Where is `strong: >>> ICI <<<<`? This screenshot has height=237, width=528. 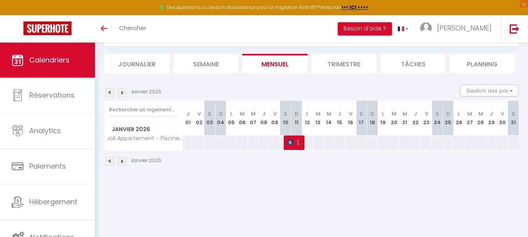
strong: >>> ICI <<<< is located at coordinates (355, 7).